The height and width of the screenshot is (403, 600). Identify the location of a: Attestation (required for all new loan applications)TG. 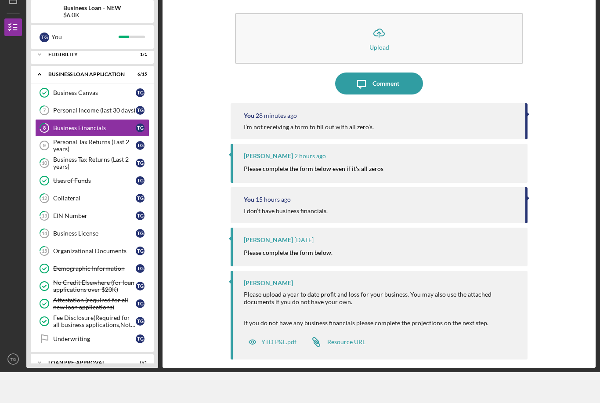
(92, 304).